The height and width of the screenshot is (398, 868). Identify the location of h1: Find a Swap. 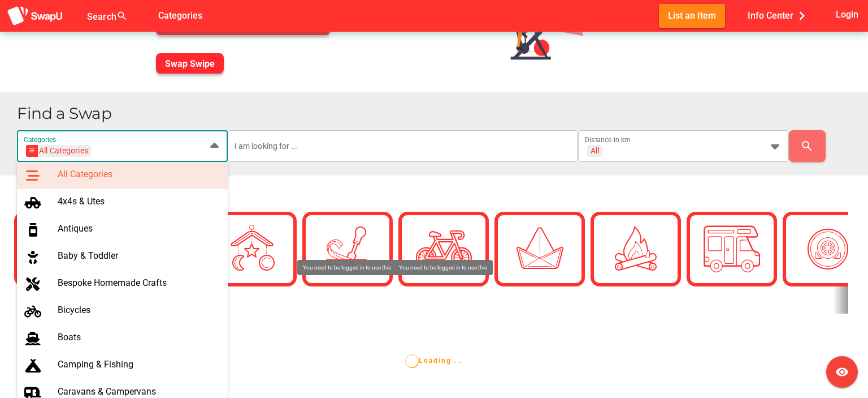
(438, 113).